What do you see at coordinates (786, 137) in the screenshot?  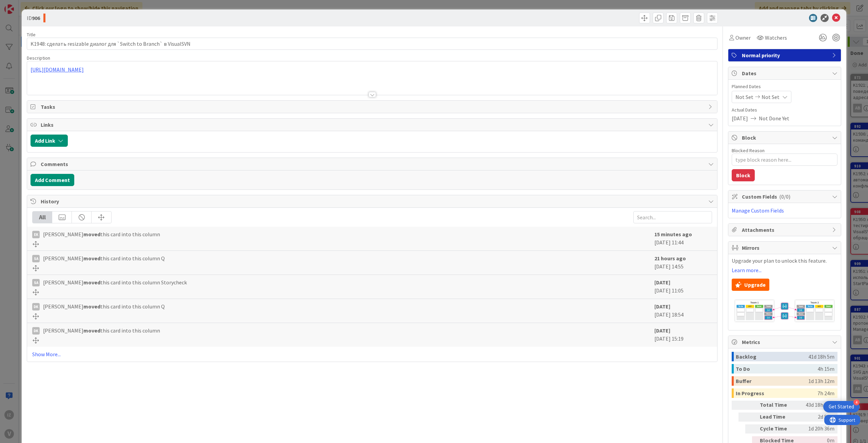 I see `span: Block` at bounding box center [786, 137].